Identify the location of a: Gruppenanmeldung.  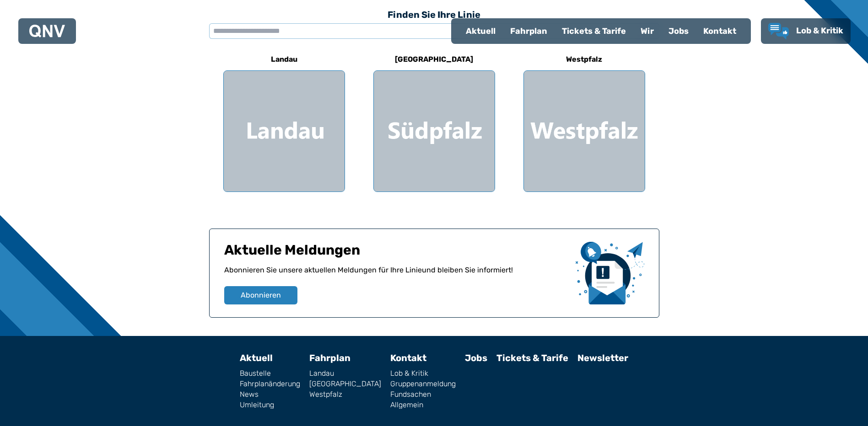
(423, 385).